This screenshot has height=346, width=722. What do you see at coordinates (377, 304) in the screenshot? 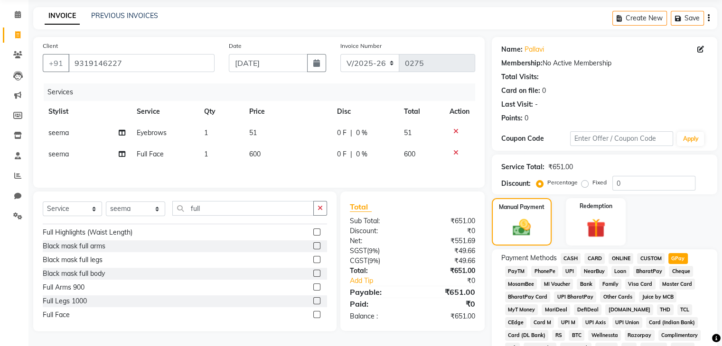
I see `div: Paid:` at bounding box center [377, 304].